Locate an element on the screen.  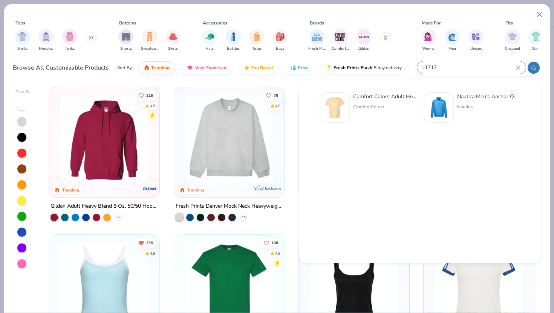
img: Totes Image is located at coordinates (257, 37).